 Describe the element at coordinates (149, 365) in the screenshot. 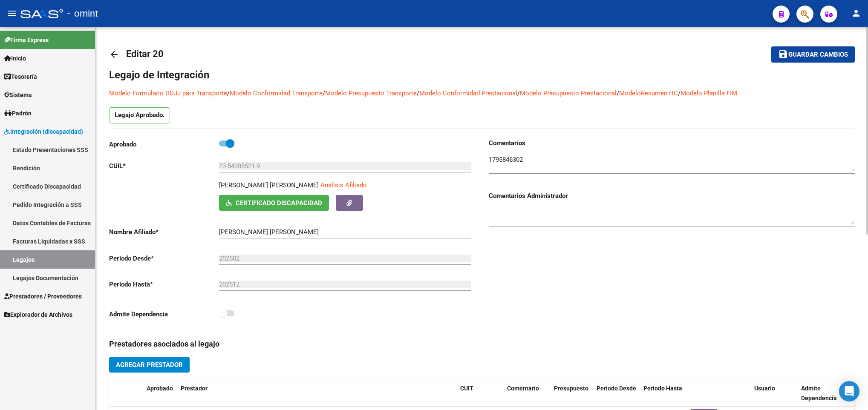

I see `button: Agregar Prestador` at that location.